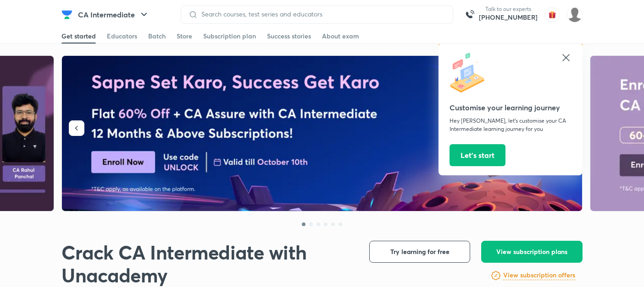  What do you see at coordinates (185, 37) in the screenshot?
I see `div: Store` at bounding box center [185, 37].